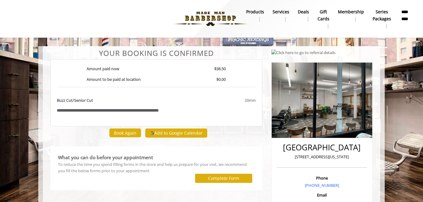 The width and height of the screenshot is (423, 202). Describe the element at coordinates (303, 15) in the screenshot. I see `a: DealsDeals` at that location.